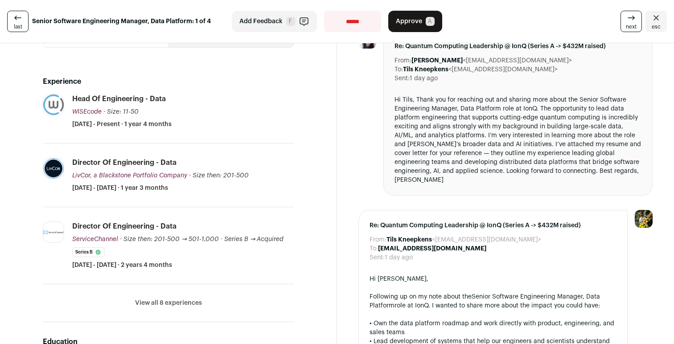 The width and height of the screenshot is (674, 344). I want to click on span: · Size then: 201-500, so click(219, 176).